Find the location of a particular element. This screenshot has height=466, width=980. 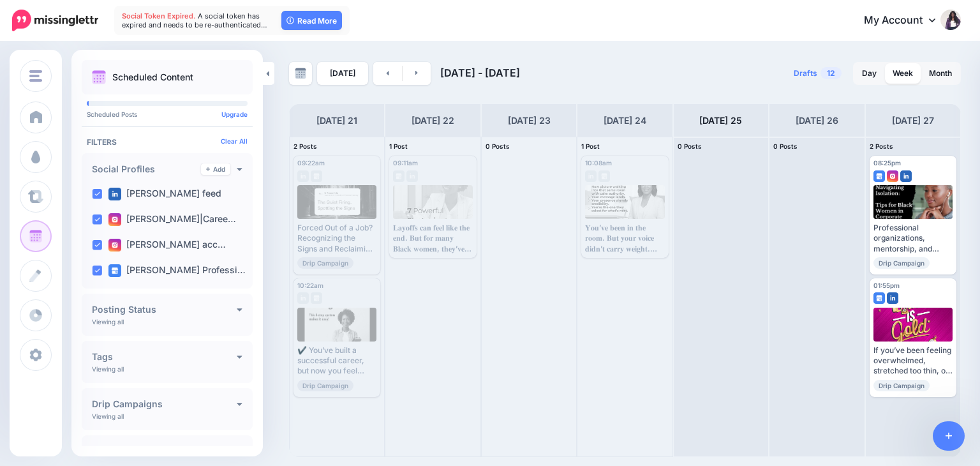

a: Drafts12 is located at coordinates (817, 74).